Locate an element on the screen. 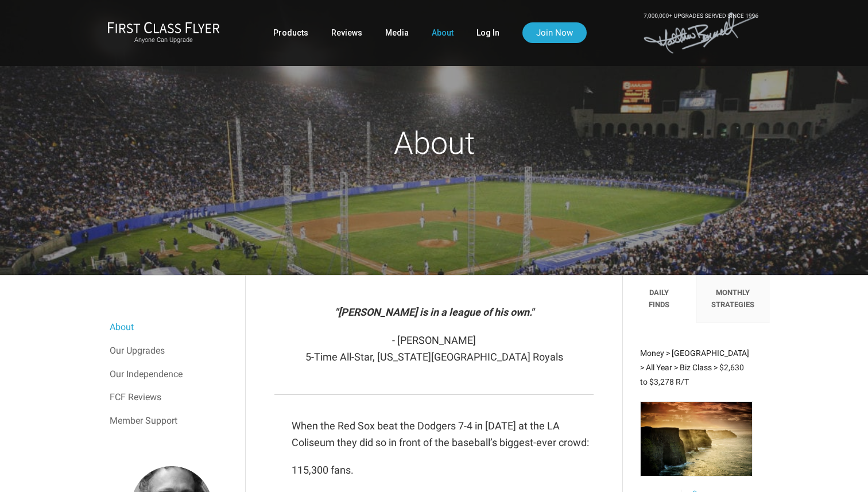 The image size is (868, 492). a: Log In is located at coordinates (488, 33).